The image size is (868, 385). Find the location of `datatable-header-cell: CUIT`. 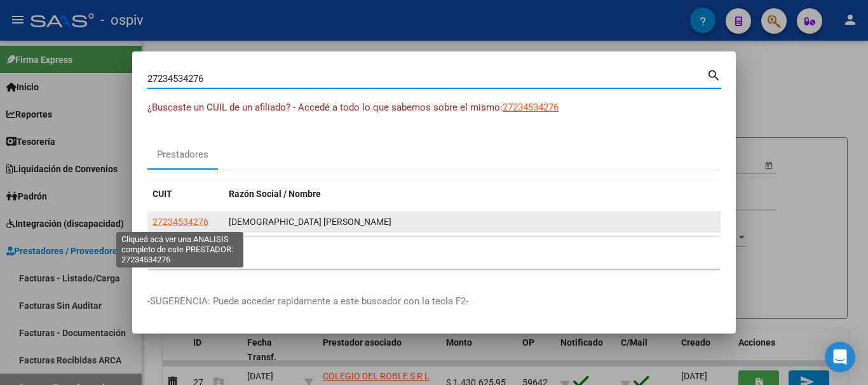

datatable-header-cell: CUIT is located at coordinates (185, 194).